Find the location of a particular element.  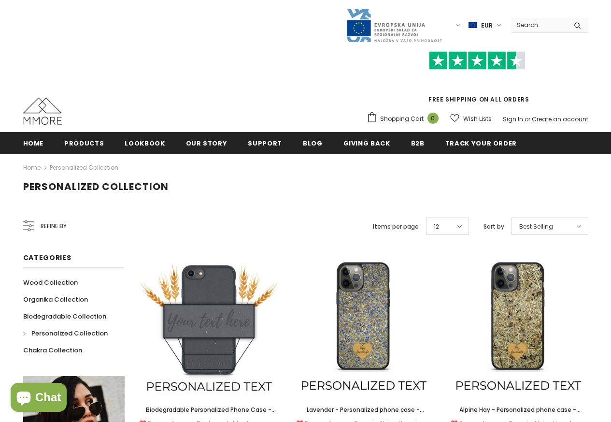

img: MMORE Cases is located at coordinates (43, 111).